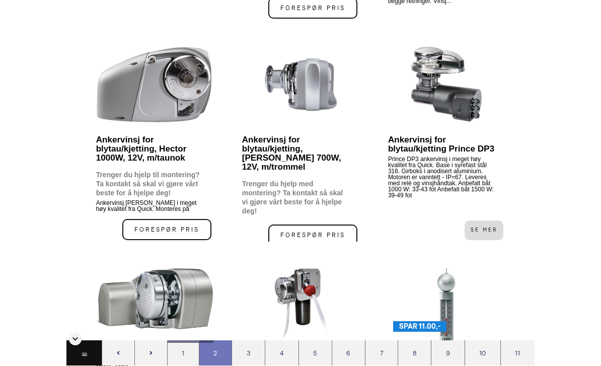 The height and width of the screenshot is (366, 601). I want to click on span: SPAR 11.00,-, so click(420, 327).